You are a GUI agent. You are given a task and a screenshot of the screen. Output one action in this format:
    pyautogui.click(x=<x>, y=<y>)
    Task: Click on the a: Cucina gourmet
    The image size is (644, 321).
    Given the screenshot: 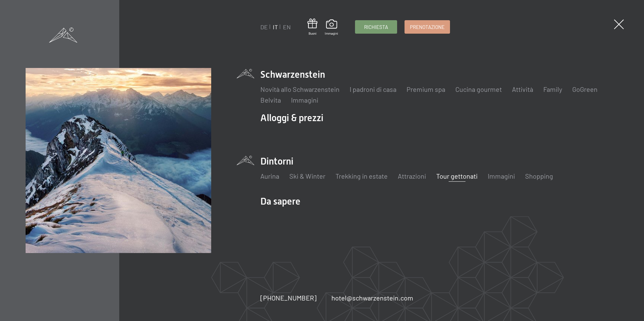 What is the action you would take?
    pyautogui.click(x=478, y=89)
    